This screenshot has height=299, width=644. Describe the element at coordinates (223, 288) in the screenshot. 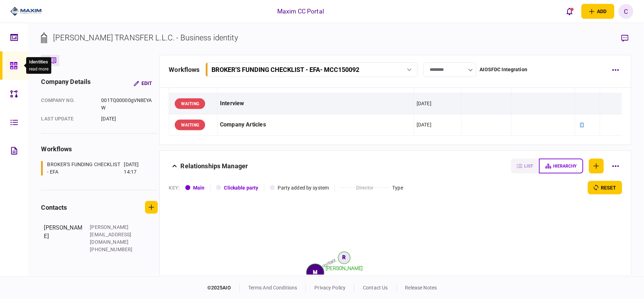

I see `div: © 2025 AIO` at that location.